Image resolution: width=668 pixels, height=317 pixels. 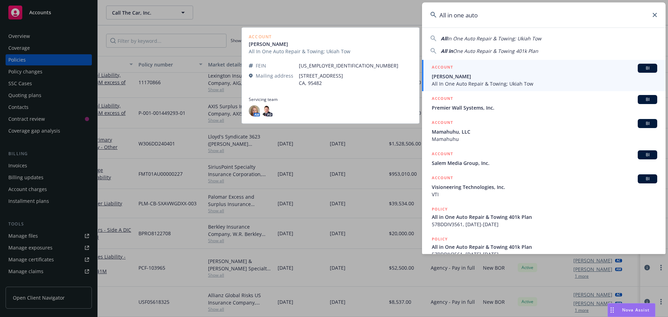 What do you see at coordinates (495, 51) in the screenshot?
I see `span: One Auto Repair & Towing 401k Plan` at bounding box center [495, 51].